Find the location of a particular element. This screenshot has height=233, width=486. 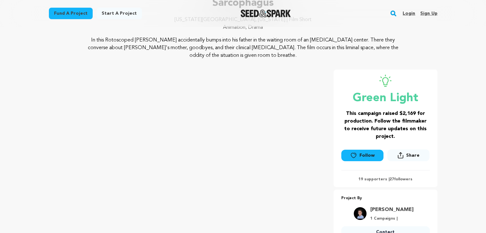

img: c0519d76e2d221bd.jpg is located at coordinates (360, 214).